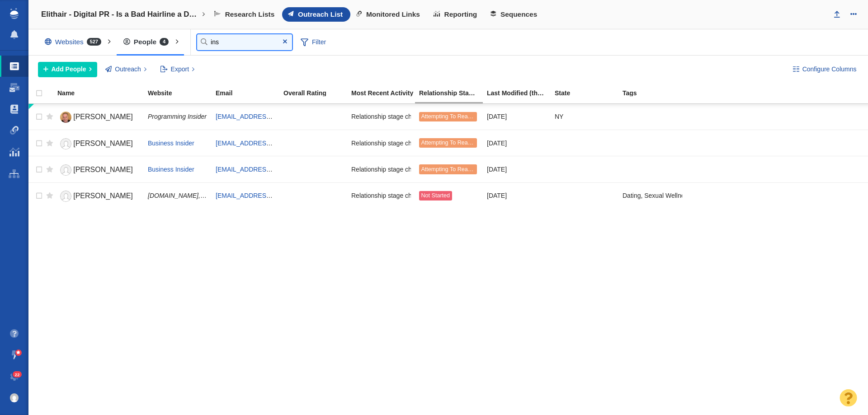  Describe the element at coordinates (316, 14) in the screenshot. I see `a: Outreach List` at that location.